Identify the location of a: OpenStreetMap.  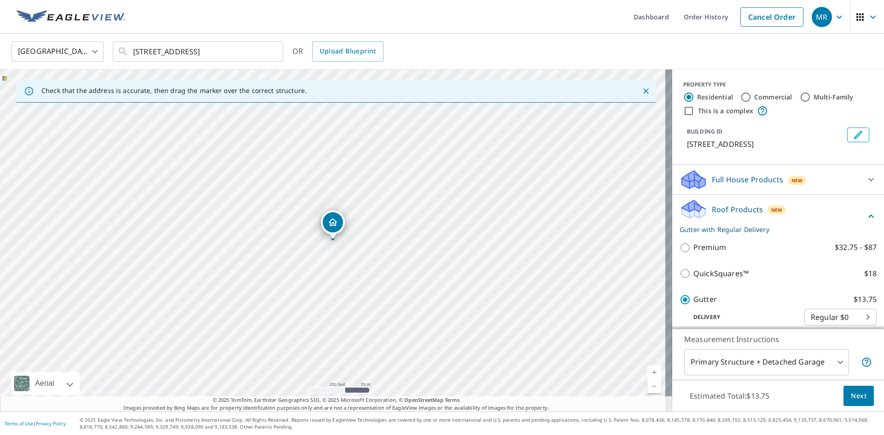
(424, 400).